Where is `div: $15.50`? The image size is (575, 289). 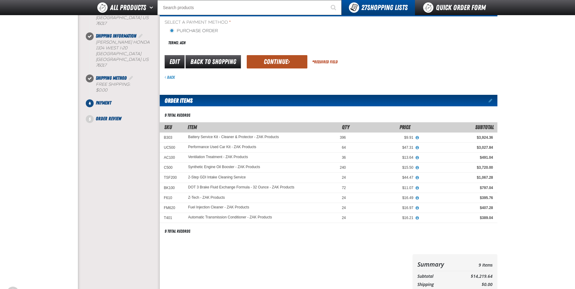 div: $15.50 is located at coordinates (384, 168).